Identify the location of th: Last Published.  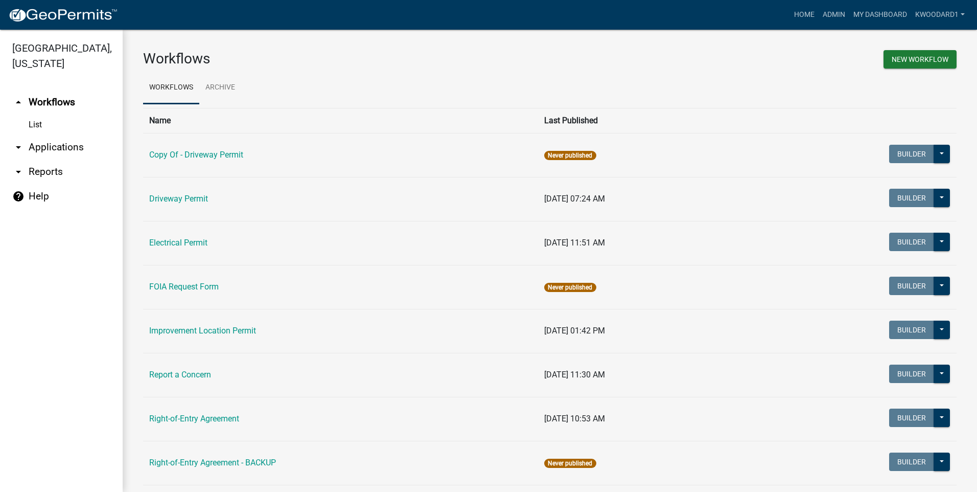
(642, 120).